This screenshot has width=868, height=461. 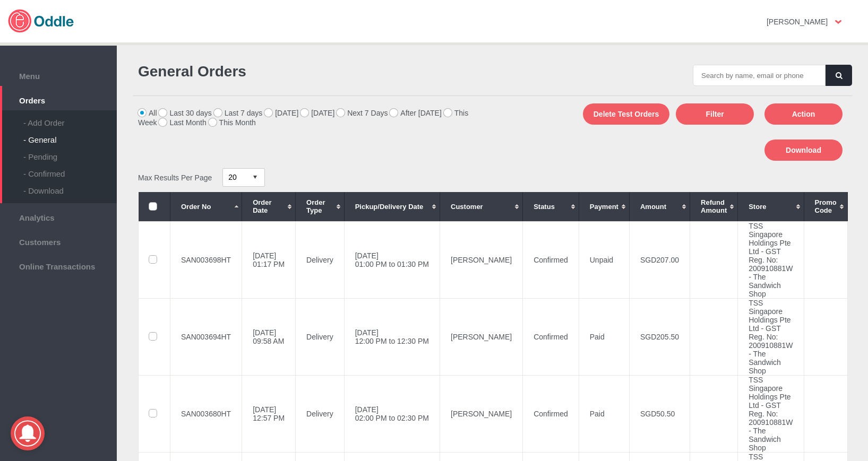 I want to click on div: - Confirmed, so click(x=70, y=169).